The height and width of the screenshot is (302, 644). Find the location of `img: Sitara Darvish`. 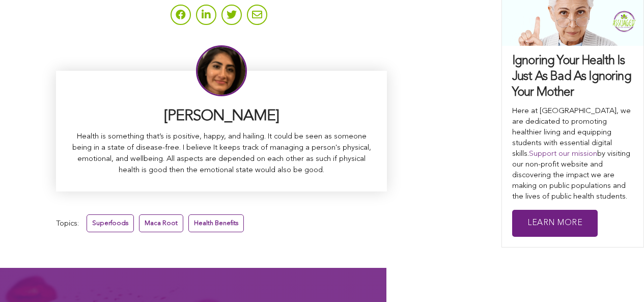

img: Sitara Darvish is located at coordinates (222, 71).